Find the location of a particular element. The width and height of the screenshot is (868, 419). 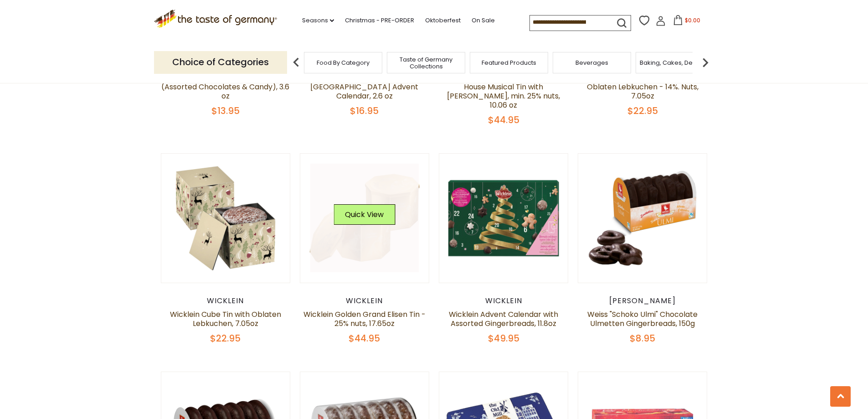

a: Featured Products is located at coordinates (509, 62).